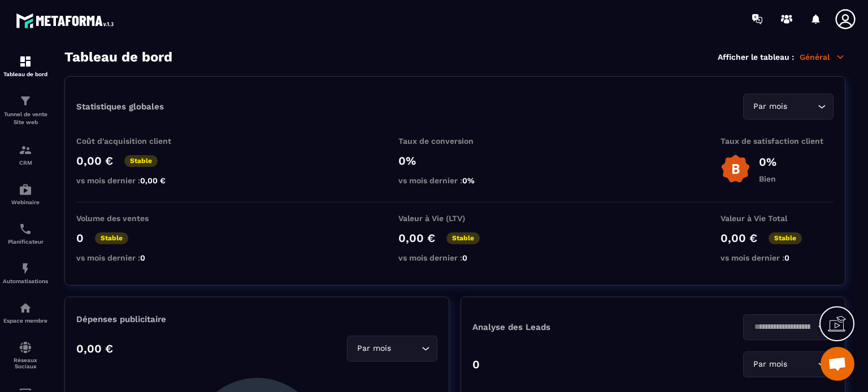 Image resolution: width=868 pixels, height=392 pixels. I want to click on a: schedulerschedulerPlanificateur, so click(25, 234).